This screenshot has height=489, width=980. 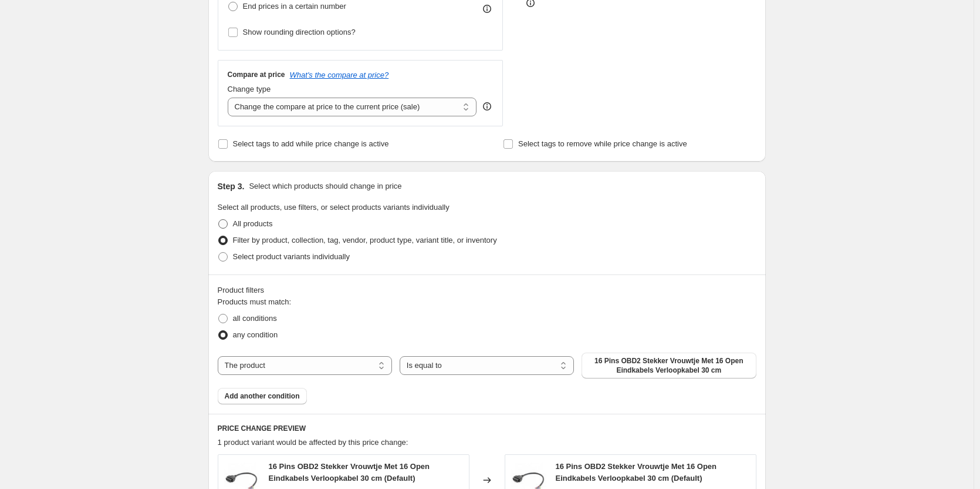 What do you see at coordinates (262, 396) in the screenshot?
I see `button: Add another condition` at bounding box center [262, 396].